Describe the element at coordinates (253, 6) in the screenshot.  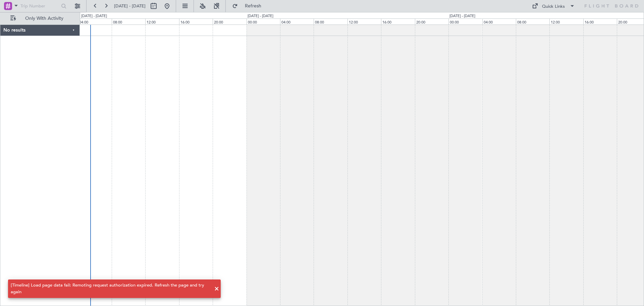
I see `span: Refresh` at that location.